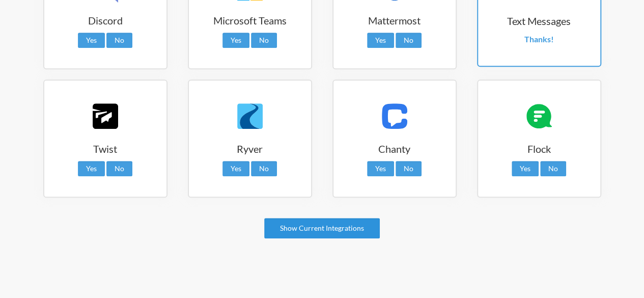 The width and height of the screenshot is (644, 298). What do you see at coordinates (395, 21) in the screenshot?
I see `h3: Mattermost` at bounding box center [395, 21].